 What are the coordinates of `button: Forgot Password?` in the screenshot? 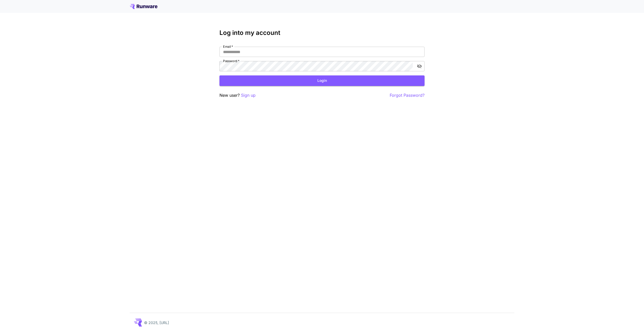 It's located at (407, 95).